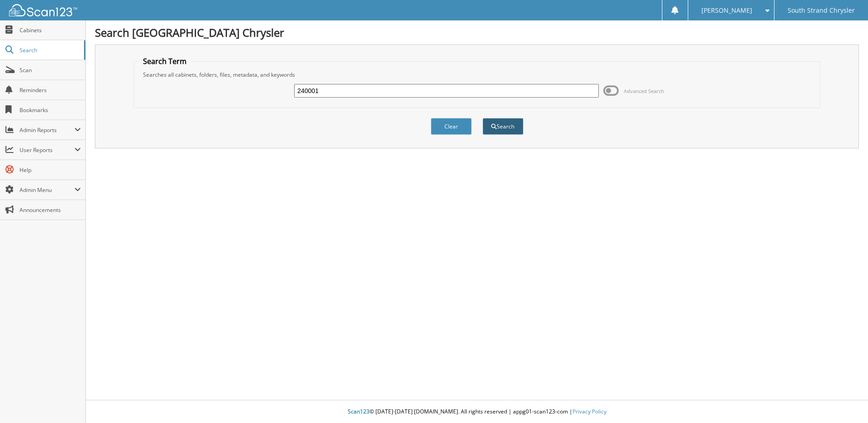 The height and width of the screenshot is (423, 868). Describe the element at coordinates (47, 129) in the screenshot. I see `span: Admin Reports` at that location.